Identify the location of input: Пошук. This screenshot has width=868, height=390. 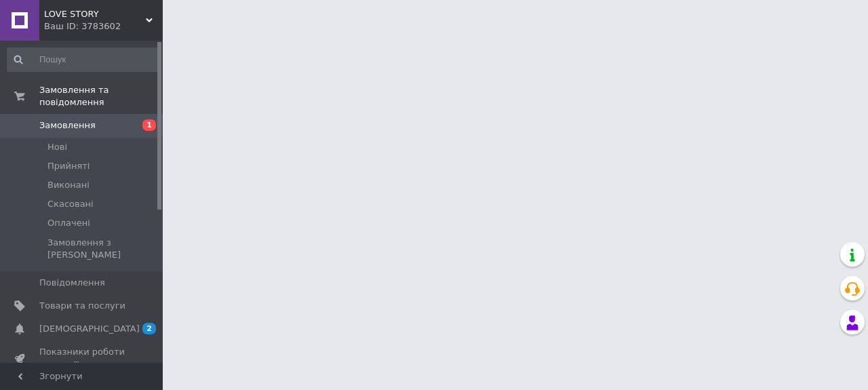
(84, 60).